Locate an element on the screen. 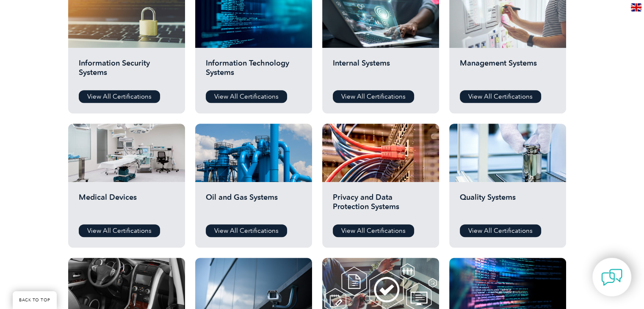 This screenshot has height=309, width=644. img: en is located at coordinates (635, 8).